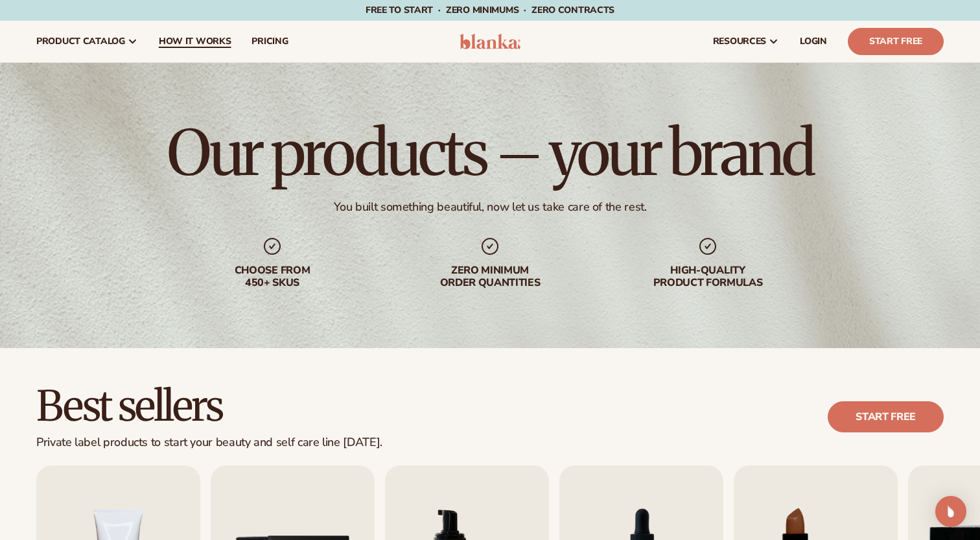 The width and height of the screenshot is (980, 540). What do you see at coordinates (490, 207) in the screenshot?
I see `div: You built something beautiful, now let us take care of the rest.` at bounding box center [490, 207].